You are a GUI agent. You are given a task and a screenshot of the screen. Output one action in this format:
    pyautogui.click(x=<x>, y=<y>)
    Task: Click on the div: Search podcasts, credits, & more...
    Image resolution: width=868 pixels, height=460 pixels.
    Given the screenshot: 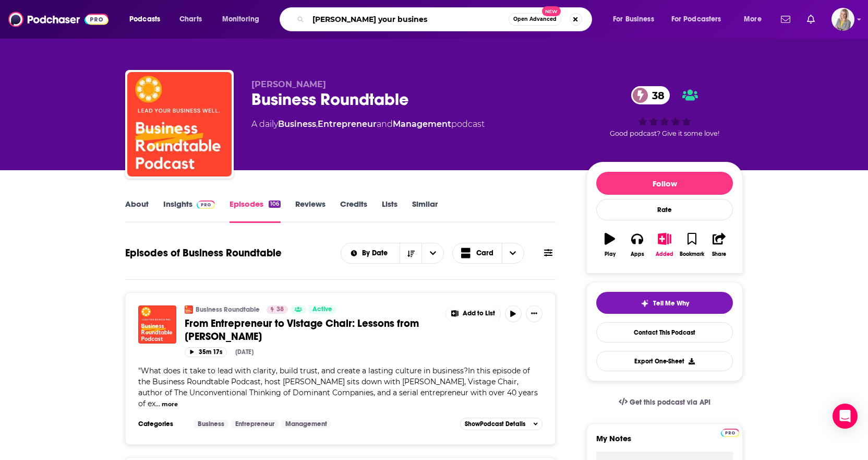 What is the action you would take?
    pyautogui.click(x=445, y=19)
    